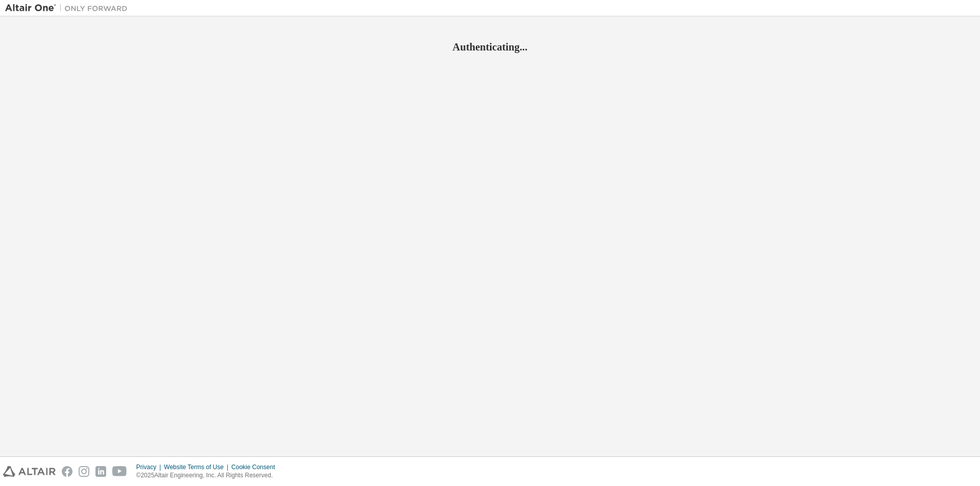 The height and width of the screenshot is (486, 980). What do you see at coordinates (84, 471) in the screenshot?
I see `img: instagram.svg` at bounding box center [84, 471].